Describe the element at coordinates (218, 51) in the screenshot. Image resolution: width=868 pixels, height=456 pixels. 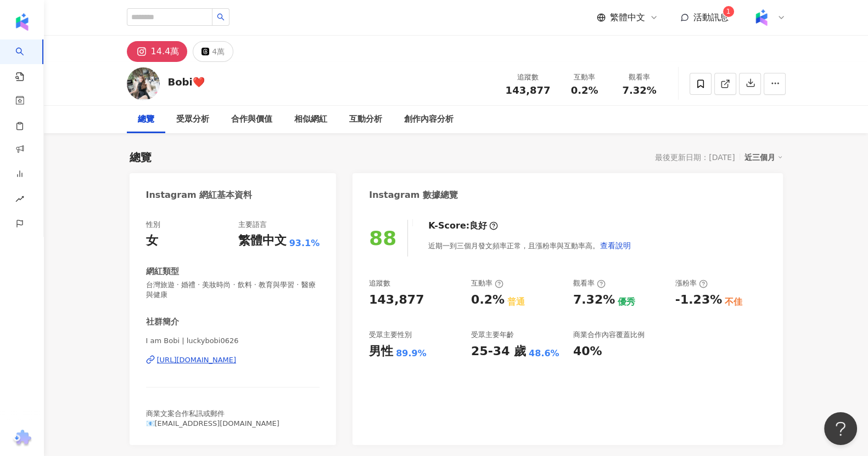
I see `div: 4萬` at that location.